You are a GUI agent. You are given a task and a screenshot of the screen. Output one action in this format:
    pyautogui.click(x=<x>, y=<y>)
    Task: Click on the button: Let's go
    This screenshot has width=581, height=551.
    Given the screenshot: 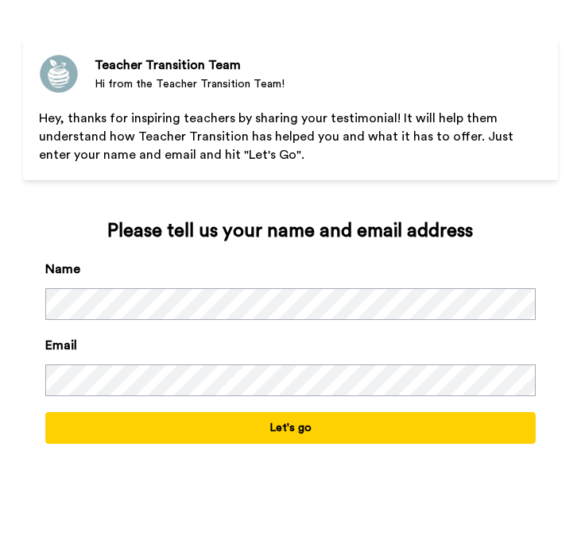 What is the action you would take?
    pyautogui.click(x=290, y=428)
    